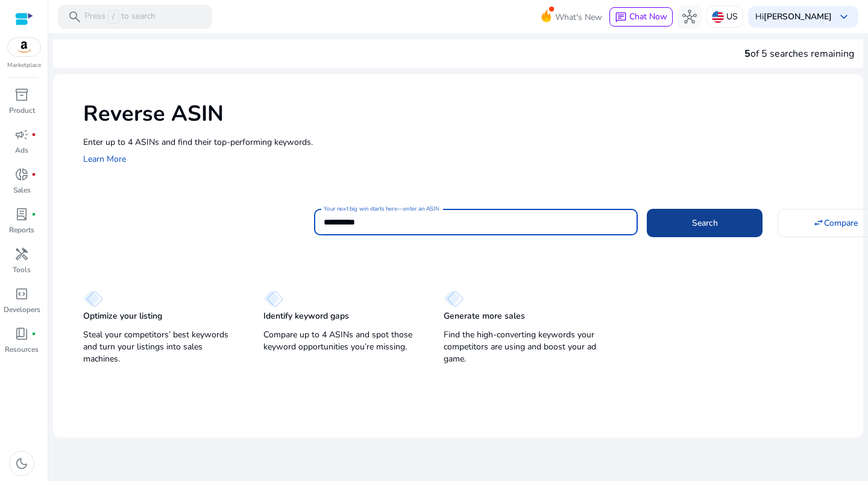 The image size is (868, 481). What do you see at coordinates (718, 17) in the screenshot?
I see `img: us.svg` at bounding box center [718, 17].